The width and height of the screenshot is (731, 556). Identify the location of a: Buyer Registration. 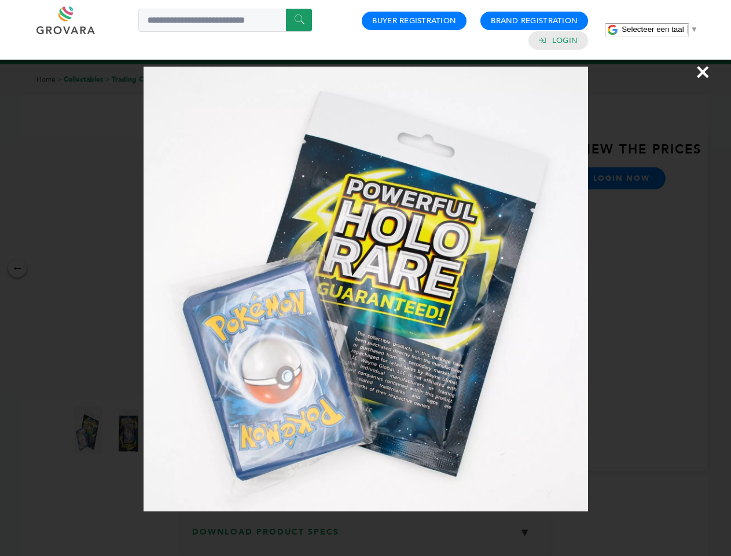
(414, 21).